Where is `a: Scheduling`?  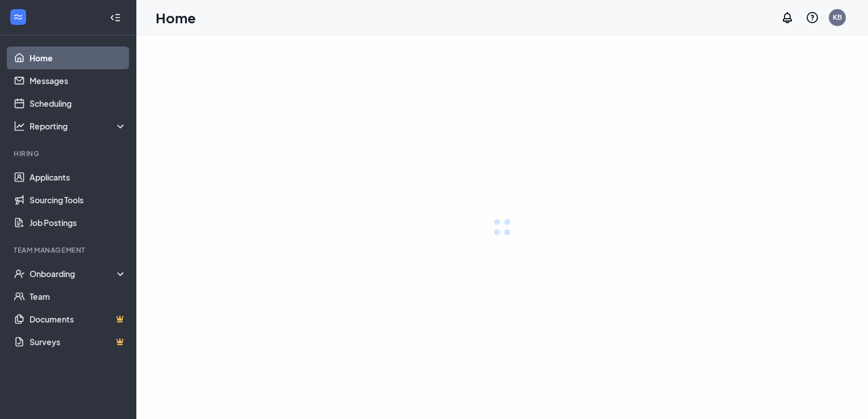
a: Scheduling is located at coordinates (78, 103).